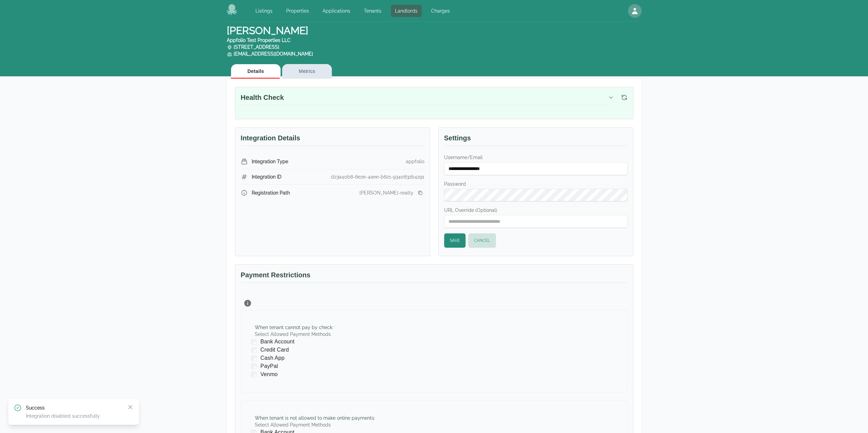 This screenshot has height=433, width=868. Describe the element at coordinates (254, 350) in the screenshot. I see `input: Credit Card` at that location.